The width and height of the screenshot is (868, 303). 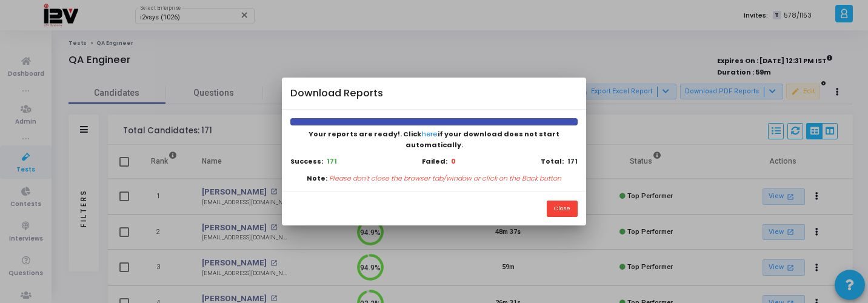 I want to click on h4: Download Reports, so click(x=337, y=94).